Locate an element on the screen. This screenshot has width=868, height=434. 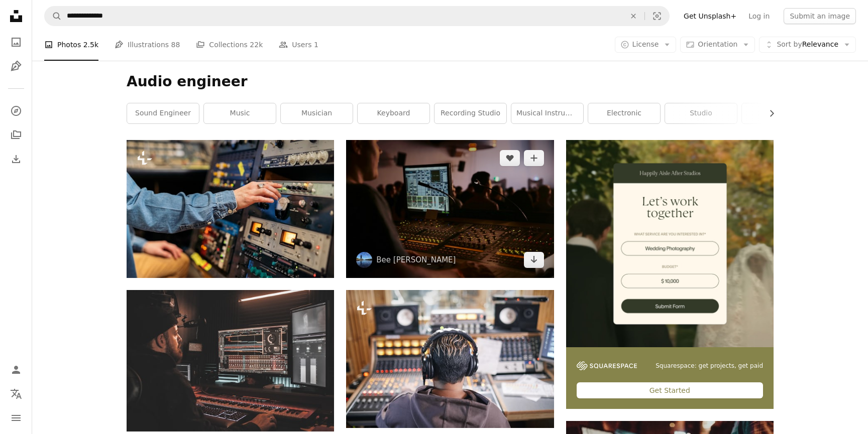
a: Go to Bee Balogun's profile is located at coordinates (364, 260).